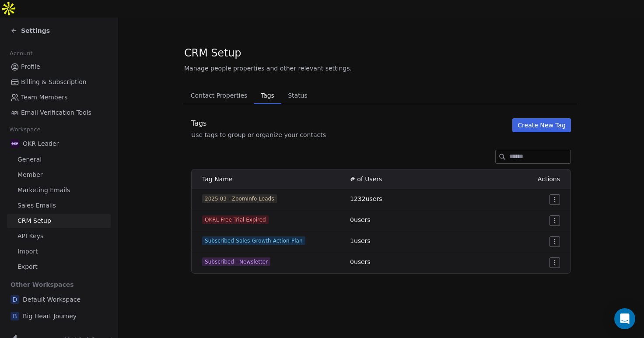 Image resolution: width=644 pixels, height=338 pixels. What do you see at coordinates (15, 316) in the screenshot?
I see `span: B` at bounding box center [15, 316].